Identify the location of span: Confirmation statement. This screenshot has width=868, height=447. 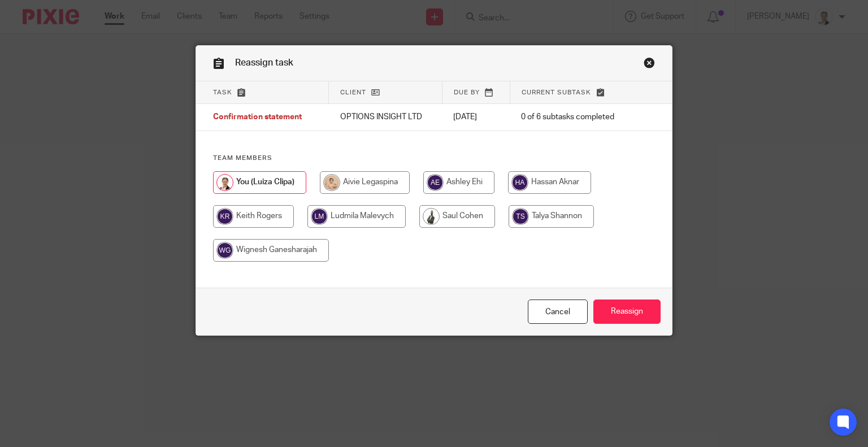
(257, 117).